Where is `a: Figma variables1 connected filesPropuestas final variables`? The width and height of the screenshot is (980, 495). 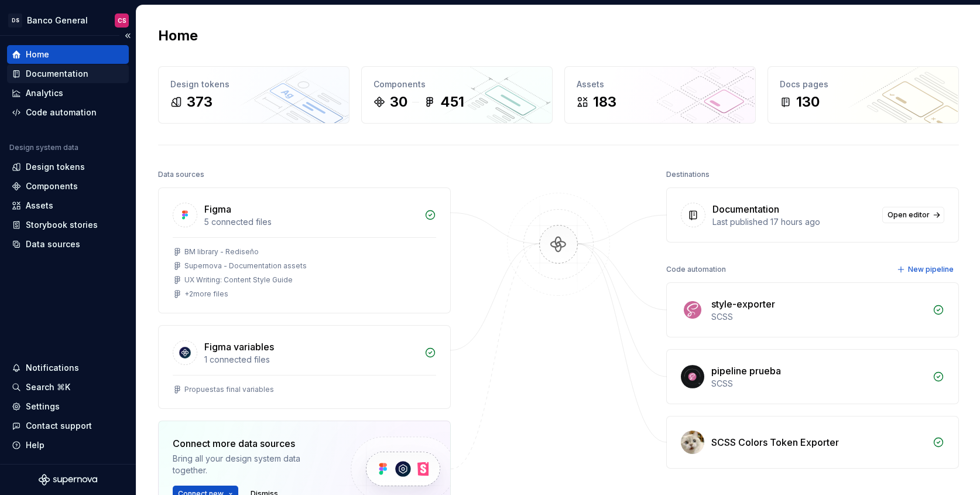 a: Figma variables1 connected filesPropuestas final variables is located at coordinates (304, 366).